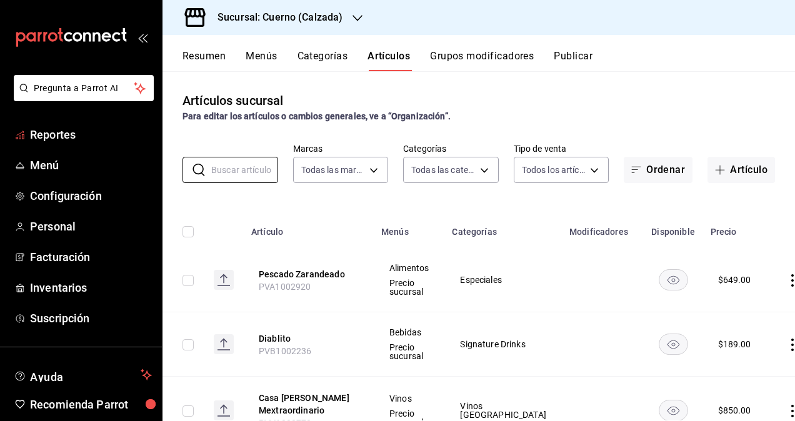 The image size is (795, 421). I want to click on span: PVB1002236, so click(285, 351).